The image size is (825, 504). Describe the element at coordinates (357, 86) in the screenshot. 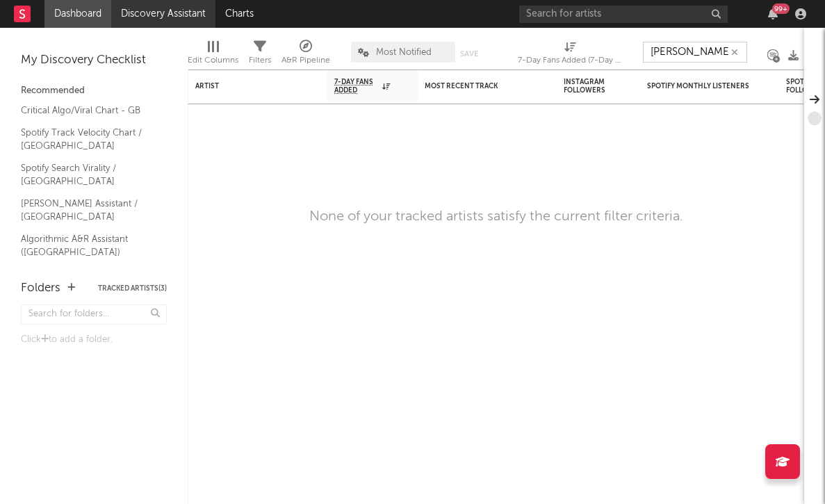

I see `span: 7-Day Fans Added` at that location.